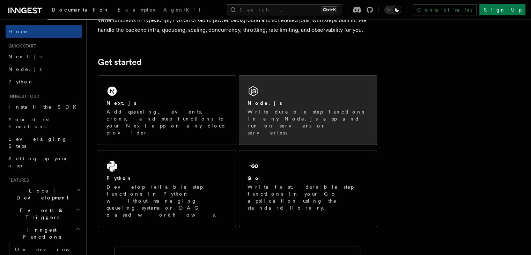  I want to click on a: Node.jsWrite durable step functions in any Node.js app and run on servers or serverless., so click(308, 110).